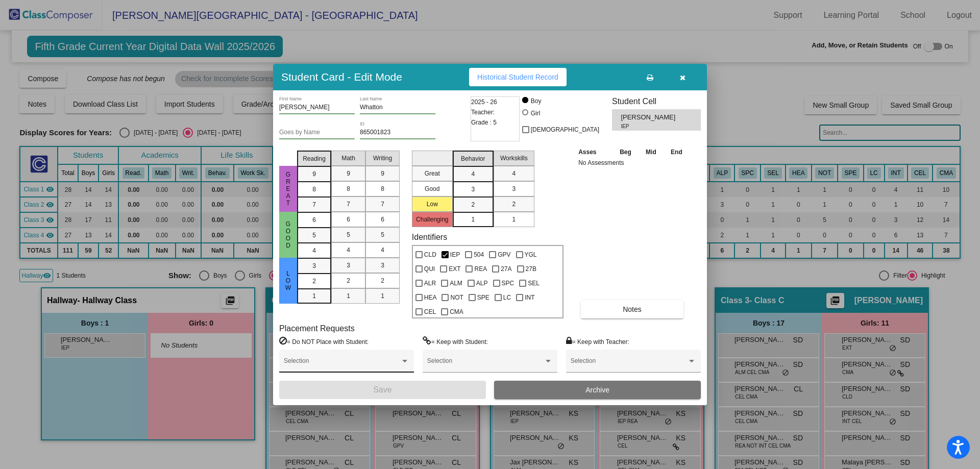 The height and width of the screenshot is (469, 980). Describe the element at coordinates (484, 297) in the screenshot. I see `span: SPE` at that location.